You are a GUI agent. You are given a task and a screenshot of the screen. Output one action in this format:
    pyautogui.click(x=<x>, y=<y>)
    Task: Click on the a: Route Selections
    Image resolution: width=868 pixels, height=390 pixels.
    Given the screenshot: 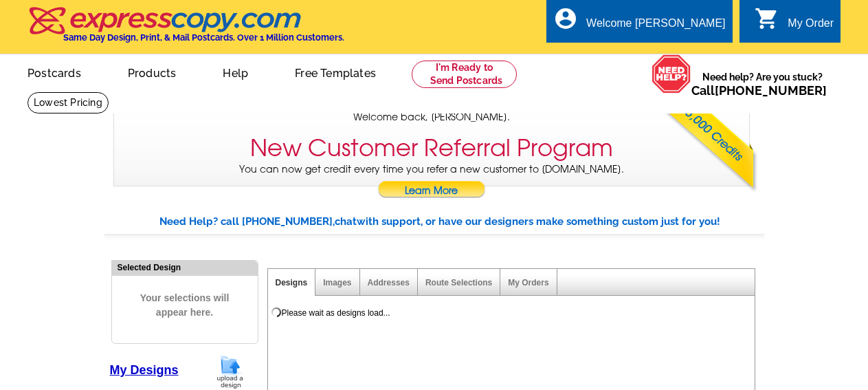 What is the action you would take?
    pyautogui.click(x=459, y=282)
    